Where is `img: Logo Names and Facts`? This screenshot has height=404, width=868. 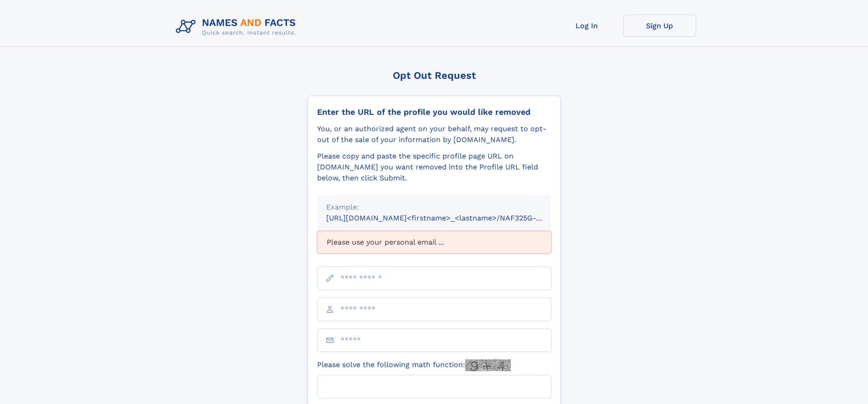
img: Logo Names and Facts is located at coordinates (238, 27).